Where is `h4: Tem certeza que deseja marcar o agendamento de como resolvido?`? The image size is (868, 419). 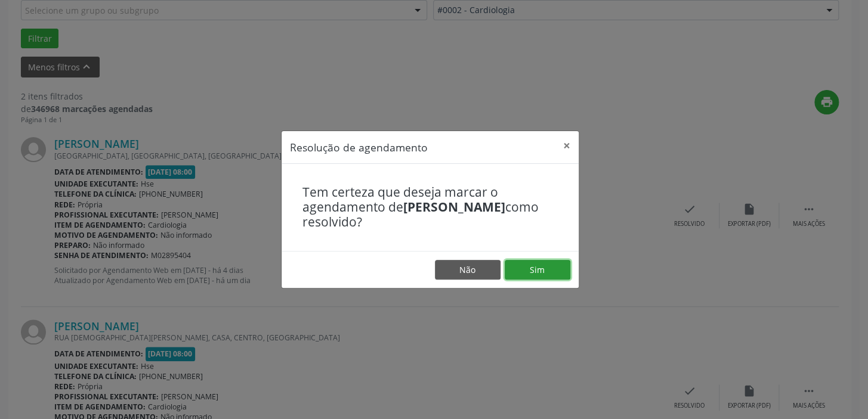
h4: Tem certeza que deseja marcar o agendamento de como resolvido? is located at coordinates (430, 207).